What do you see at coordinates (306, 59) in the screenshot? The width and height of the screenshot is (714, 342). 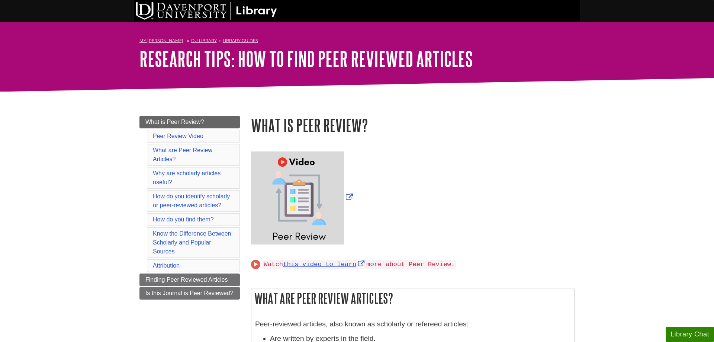 I see `a: Research Tips: How to Find Peer Reviewed Articles` at bounding box center [306, 59].